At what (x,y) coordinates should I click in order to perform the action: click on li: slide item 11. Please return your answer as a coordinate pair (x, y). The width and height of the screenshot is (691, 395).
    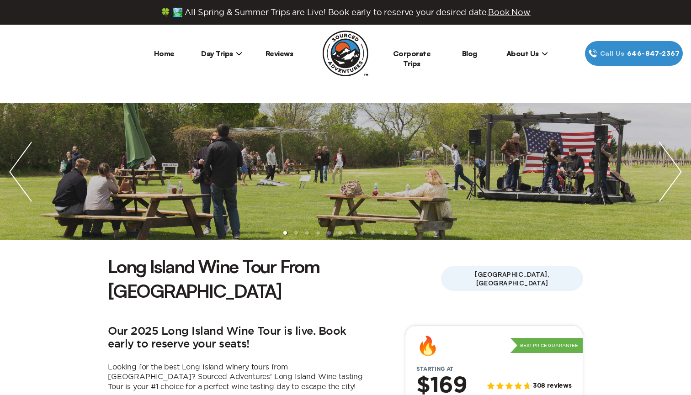
    Looking at the image, I should click on (395, 233).